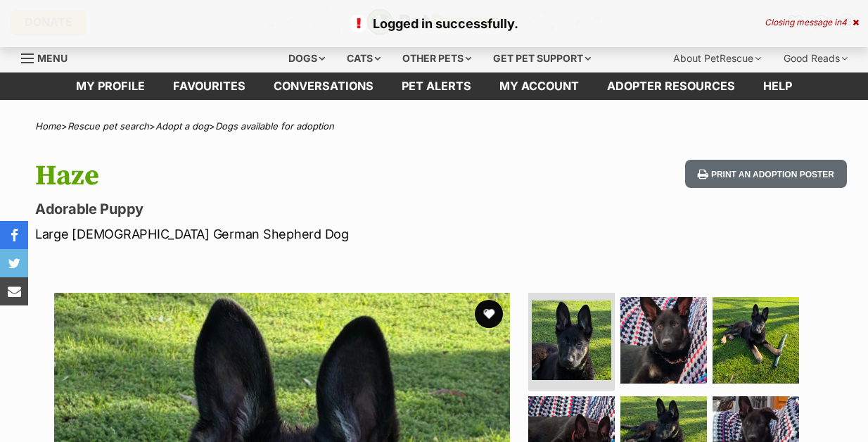 The image size is (868, 442). I want to click on div: Cats, so click(364, 59).